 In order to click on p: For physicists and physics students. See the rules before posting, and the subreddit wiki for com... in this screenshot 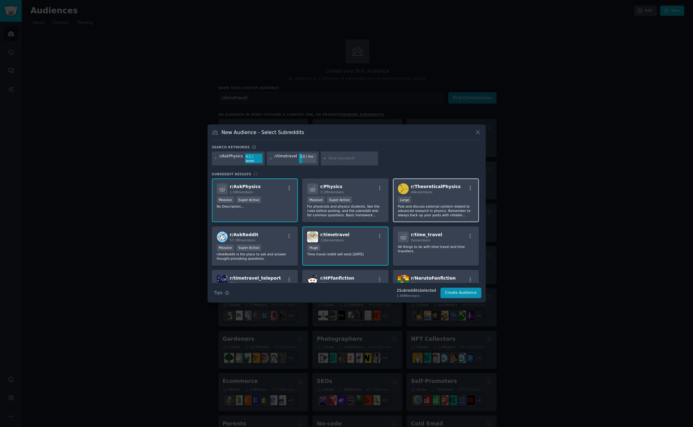, I will do `click(345, 211)`.